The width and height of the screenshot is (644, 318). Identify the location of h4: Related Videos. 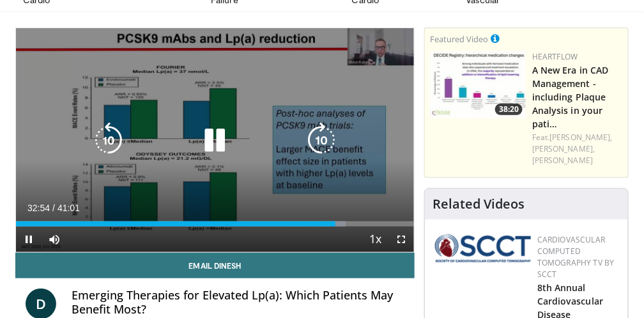
(479, 203).